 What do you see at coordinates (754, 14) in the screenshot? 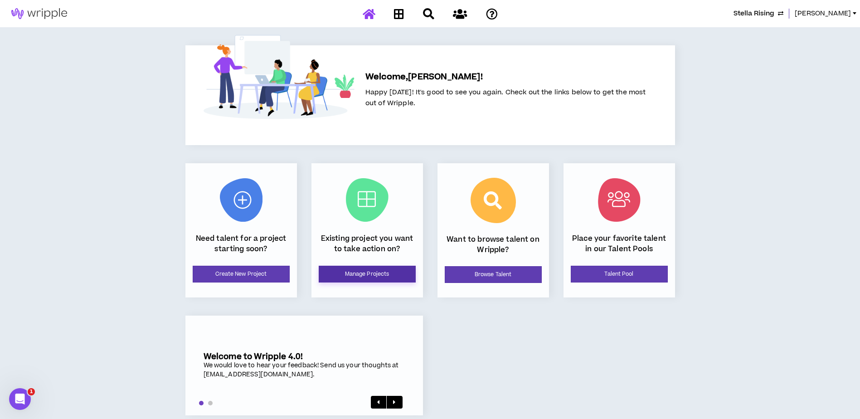
I see `span: Stella Rising` at bounding box center [754, 14].